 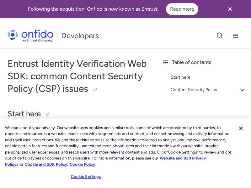 I want to click on a: Cookie and SDK Policy., so click(x=46, y=164).